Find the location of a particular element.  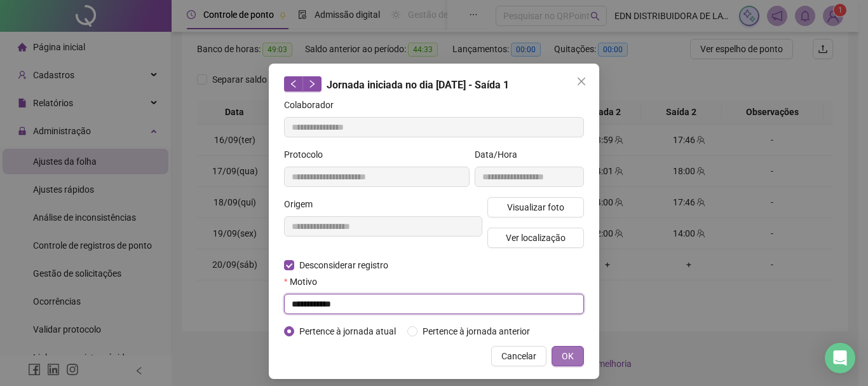

span: Visualizar foto is located at coordinates (536, 207).